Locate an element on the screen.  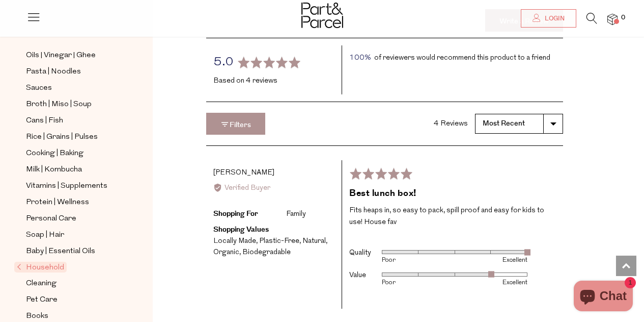
a: Pet Care is located at coordinates (73, 299).